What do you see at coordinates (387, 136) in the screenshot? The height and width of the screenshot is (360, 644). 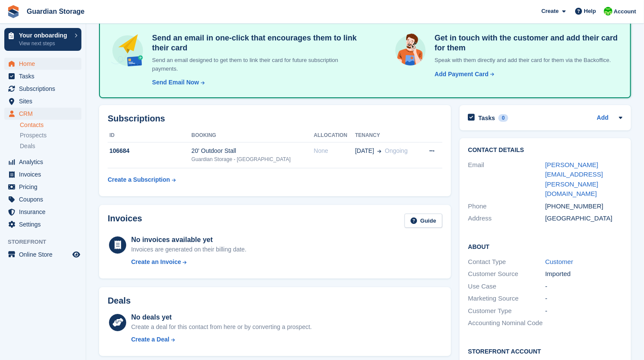 I see `th: Tenancy` at bounding box center [387, 136].